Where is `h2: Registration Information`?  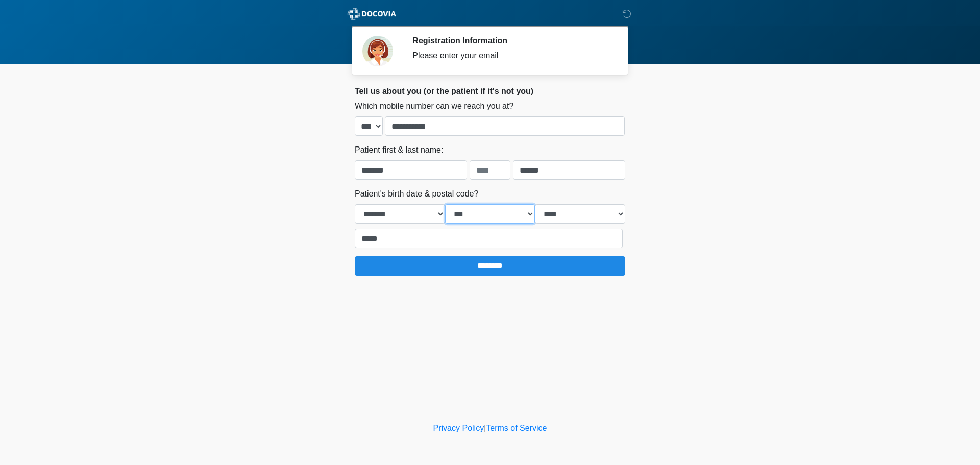
h2: Registration Information is located at coordinates (511, 40).